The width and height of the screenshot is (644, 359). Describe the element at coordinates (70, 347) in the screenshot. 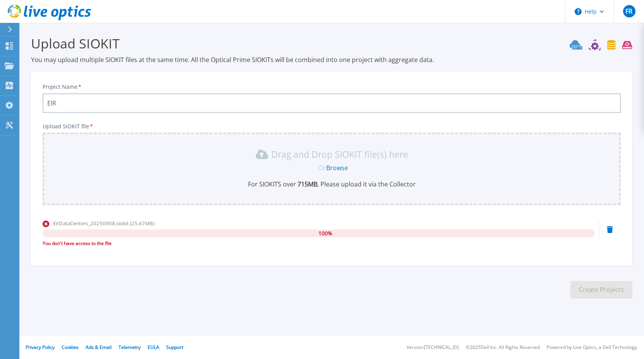

I see `a: Cookies` at that location.